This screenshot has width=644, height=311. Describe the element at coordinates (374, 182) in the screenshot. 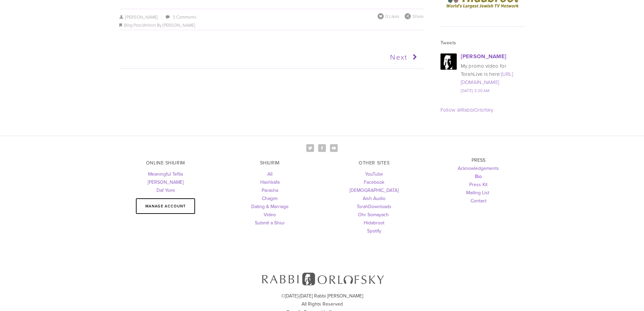

I see `a: Facebook` at that location.